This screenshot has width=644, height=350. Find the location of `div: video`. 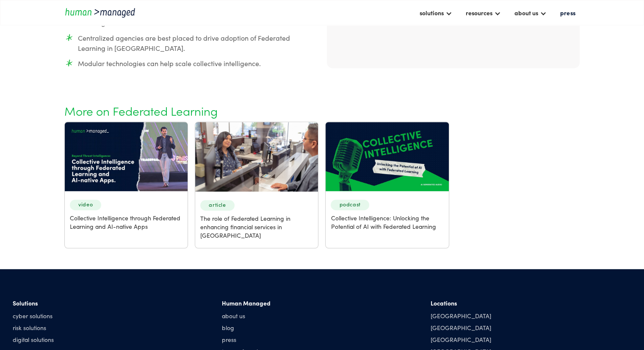

div: video is located at coordinates (86, 205).